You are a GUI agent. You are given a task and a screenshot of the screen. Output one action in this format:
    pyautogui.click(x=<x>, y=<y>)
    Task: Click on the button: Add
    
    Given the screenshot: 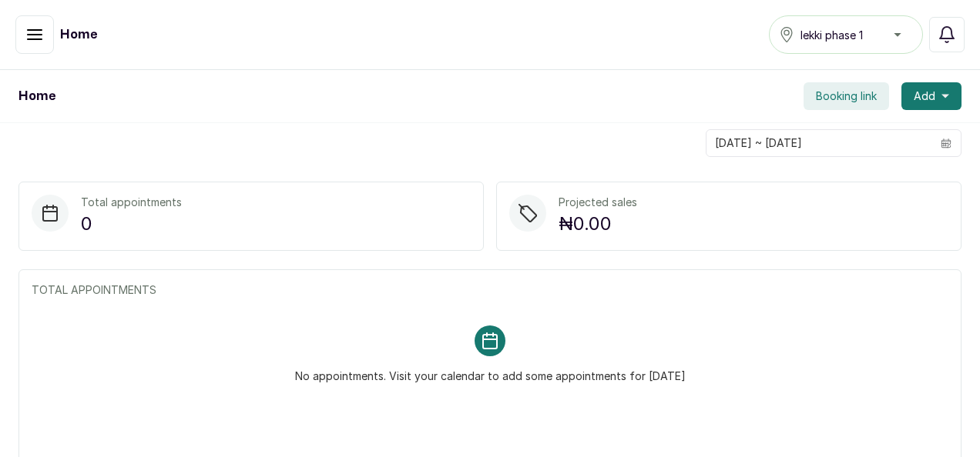 What is the action you would take?
    pyautogui.click(x=931, y=96)
    